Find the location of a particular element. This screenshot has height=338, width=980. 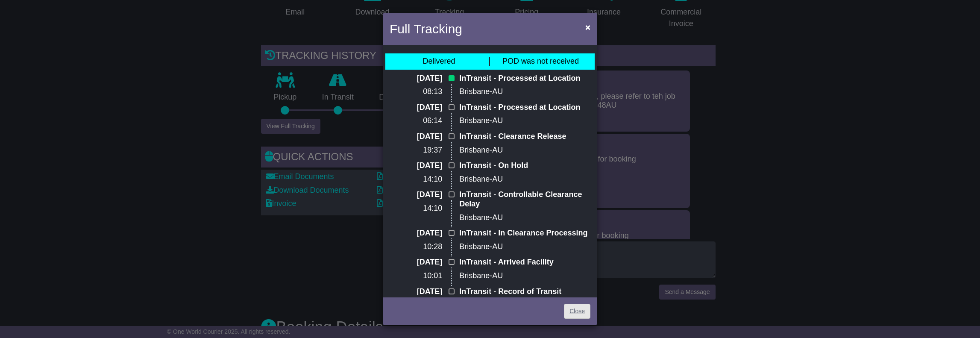

p: 08:13 is located at coordinates (415, 92).